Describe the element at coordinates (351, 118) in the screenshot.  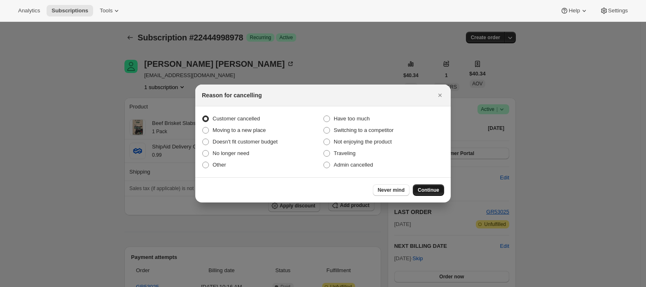
I see `span: Have too much` at that location.